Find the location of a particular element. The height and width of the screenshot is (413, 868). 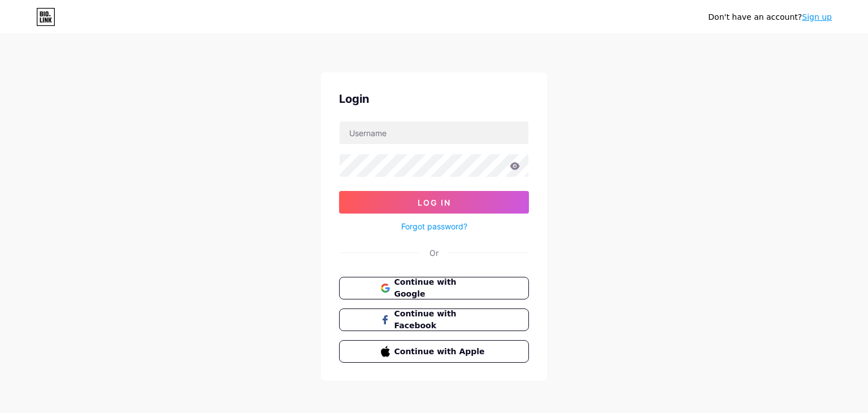

span: Continue with Facebook is located at coordinates (441, 320).